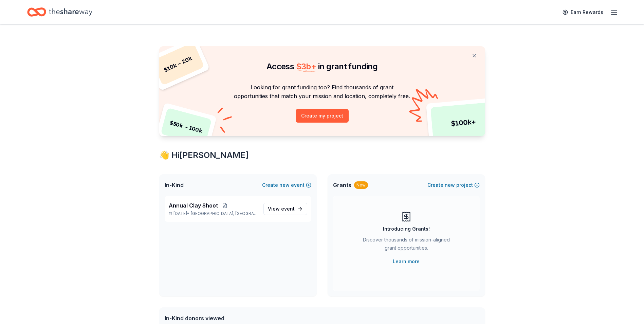  Describe the element at coordinates (281, 209) in the screenshot. I see `span: View` at that location.